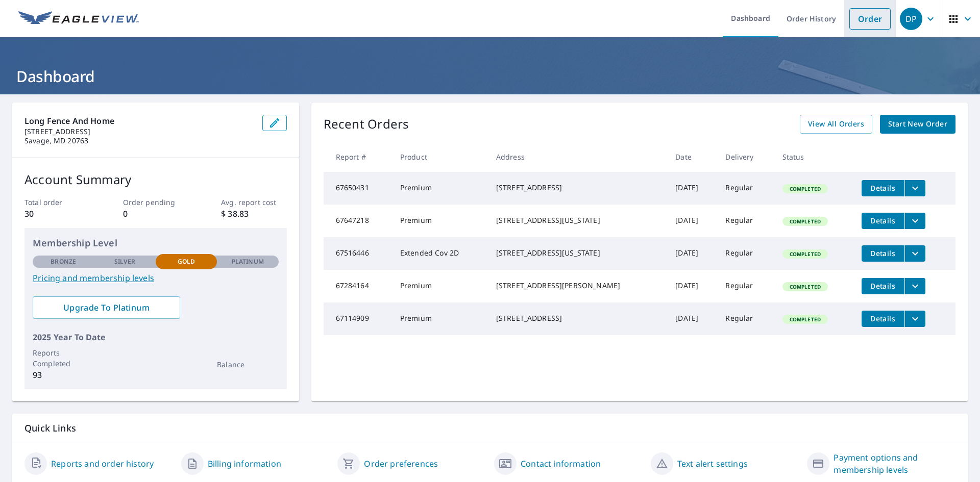 The height and width of the screenshot is (482, 980). Describe the element at coordinates (915, 221) in the screenshot. I see `button: filesDropdownBtn-67647218` at that location.